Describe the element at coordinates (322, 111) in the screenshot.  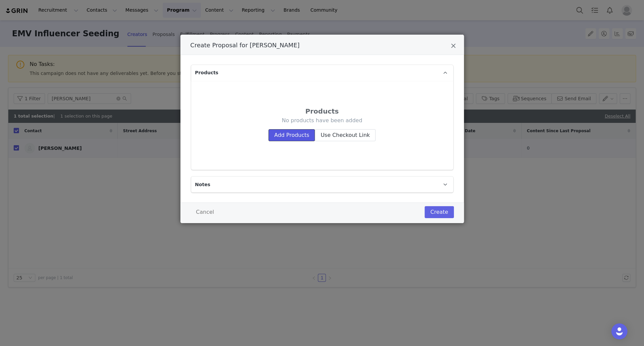
I see `div: Products` at that location.